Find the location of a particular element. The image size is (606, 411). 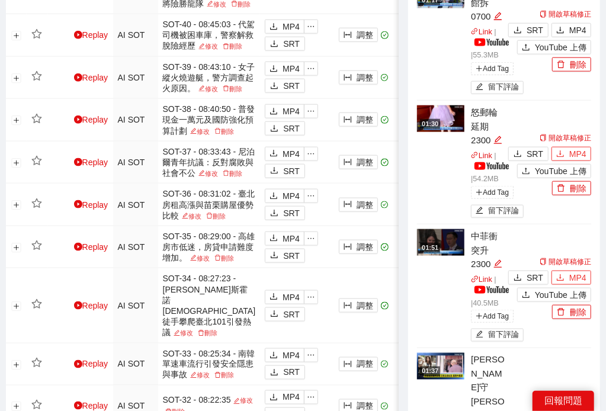

div: SOT-37 - 08:33:43 - 尼泊爾青年抗議：反對腐敗與社會不公 is located at coordinates (209, 162).